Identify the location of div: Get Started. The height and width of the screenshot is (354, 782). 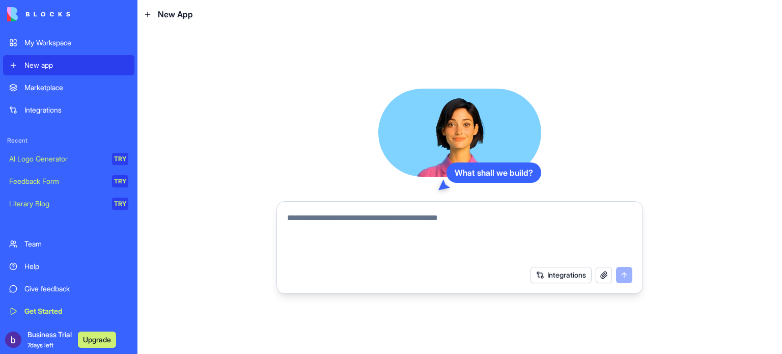
(76, 311).